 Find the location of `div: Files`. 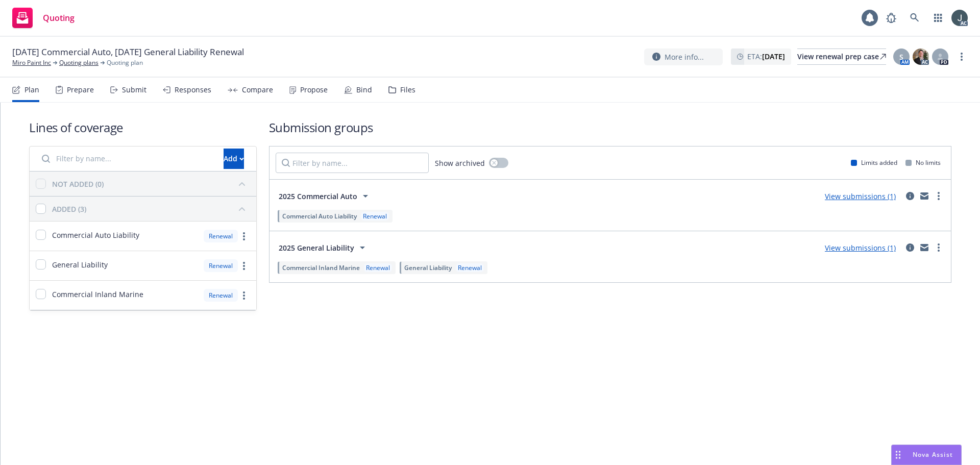

div: Files is located at coordinates (408, 90).